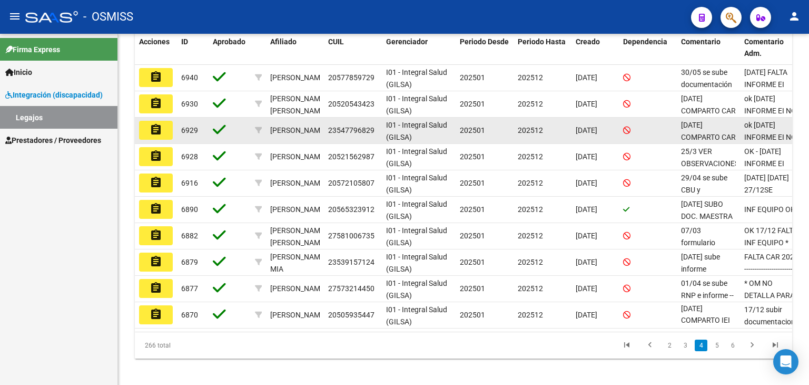  Describe the element at coordinates (154, 42) in the screenshot. I see `span: Acciones` at that location.